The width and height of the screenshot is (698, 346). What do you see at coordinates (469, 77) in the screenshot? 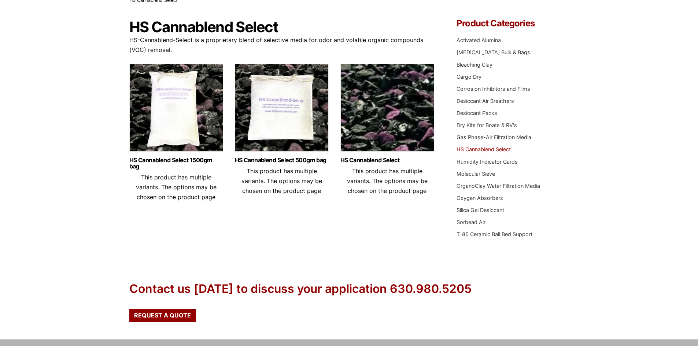
I see `a: Cargo Dry` at bounding box center [469, 77].